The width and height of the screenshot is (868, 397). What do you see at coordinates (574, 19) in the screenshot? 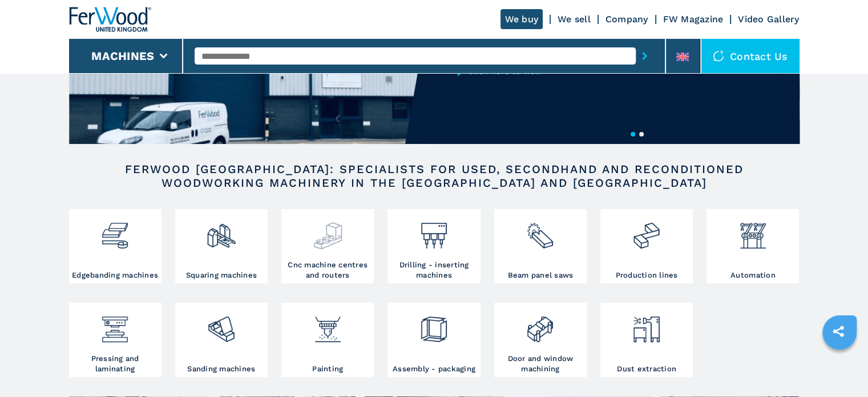
I see `a: We sell` at bounding box center [574, 19].